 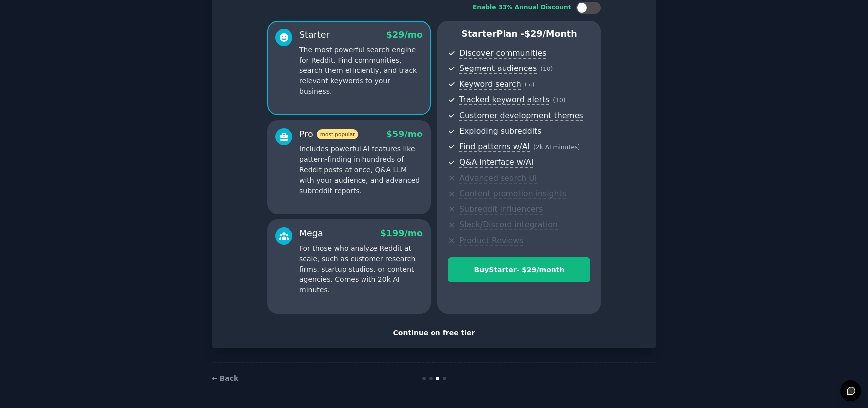 I want to click on p: The most powerful search engine for Reddit. Find communities, search them efficiently, and track ..., so click(x=361, y=70).